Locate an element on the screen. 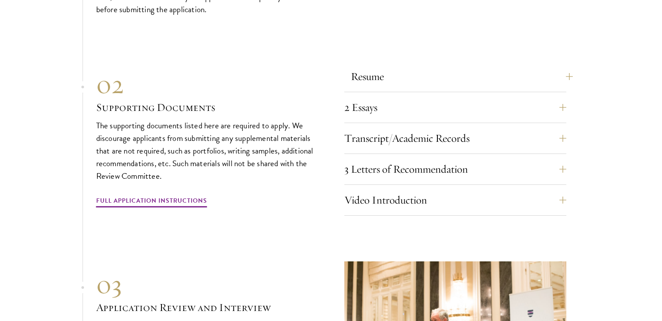 This screenshot has width=662, height=321. button: 2 Essays is located at coordinates (455, 108).